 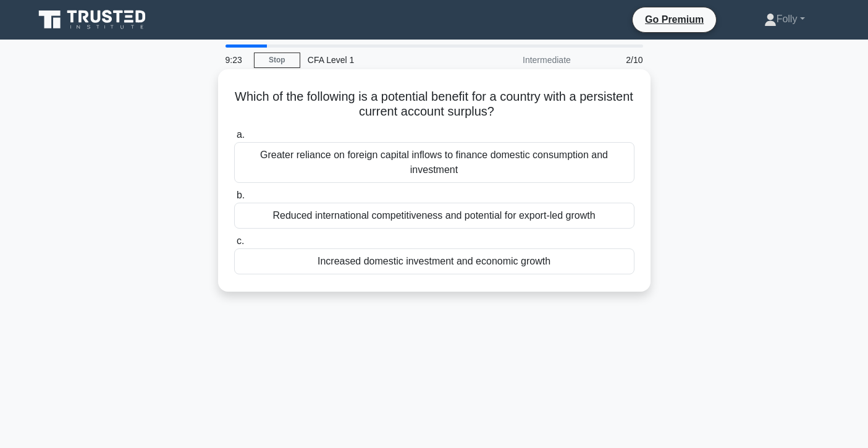 What do you see at coordinates (614, 60) in the screenshot?
I see `div: 2/10` at bounding box center [614, 60].